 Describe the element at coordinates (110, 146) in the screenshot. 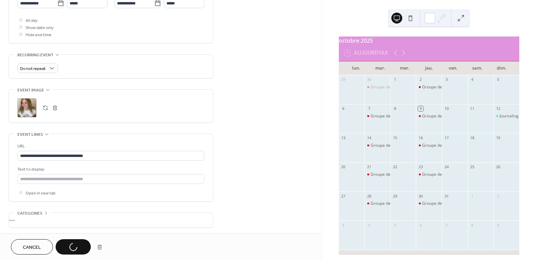

I see `div: URL` at that location.